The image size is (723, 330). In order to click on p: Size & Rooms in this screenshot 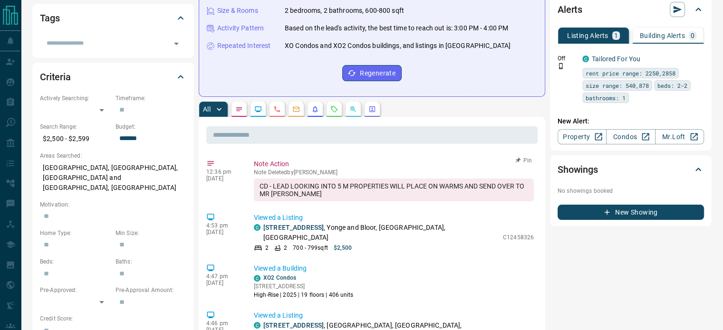, I will do `click(238, 10)`.